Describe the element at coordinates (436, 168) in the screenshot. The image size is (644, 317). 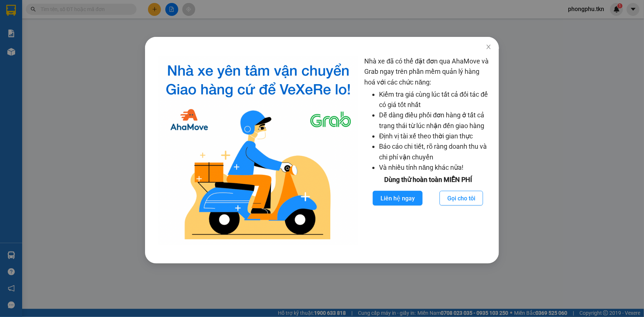
I see `li: Và nhiều tính năng khác nữa!` at that location.